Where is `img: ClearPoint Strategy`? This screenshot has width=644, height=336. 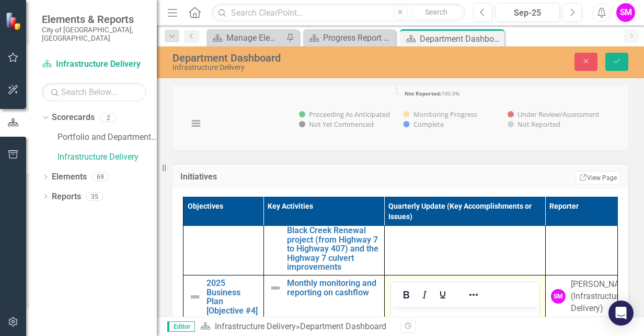
img: ClearPoint Strategy is located at coordinates (14, 20).